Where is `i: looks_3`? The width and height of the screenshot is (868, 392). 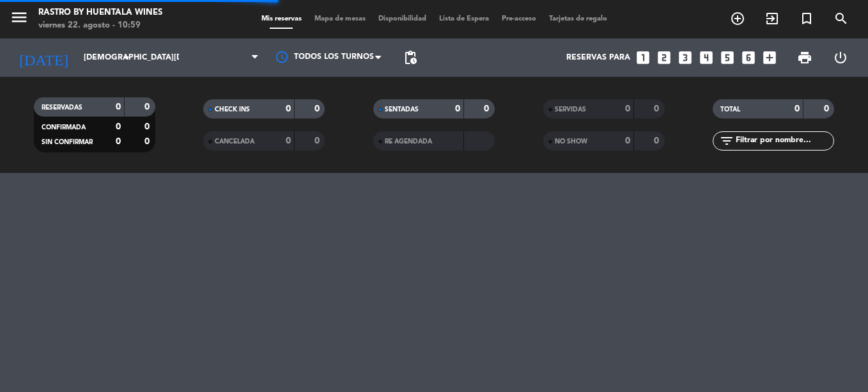 i: looks_3 is located at coordinates (685, 57).